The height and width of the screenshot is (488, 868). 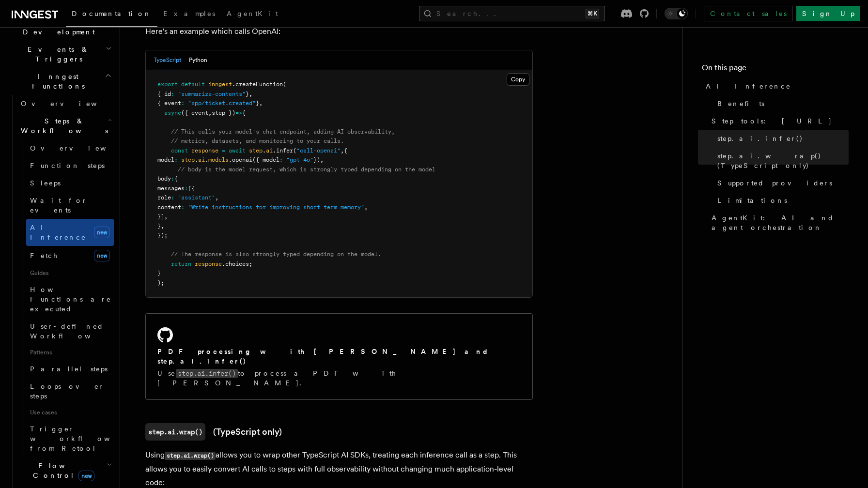 I want to click on span: Benefits, so click(x=740, y=103).